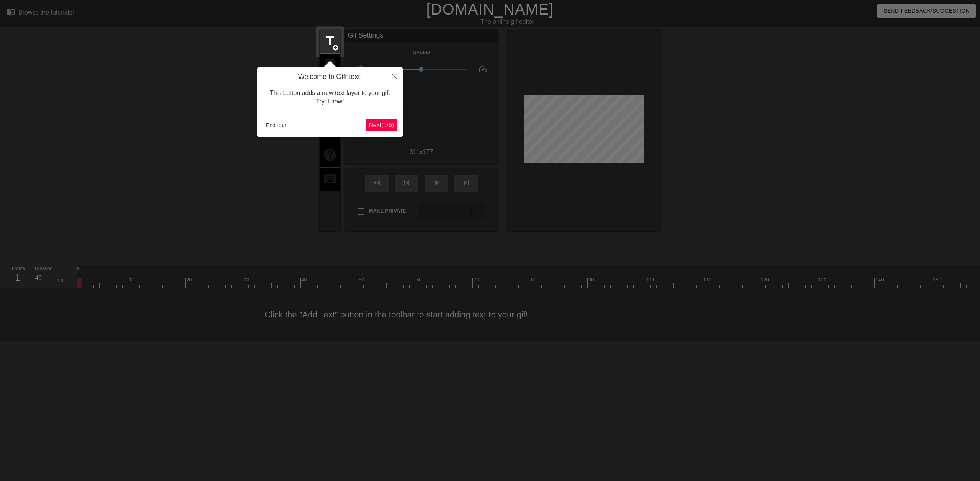  Describe the element at coordinates (381, 125) in the screenshot. I see `button: Next` at that location.